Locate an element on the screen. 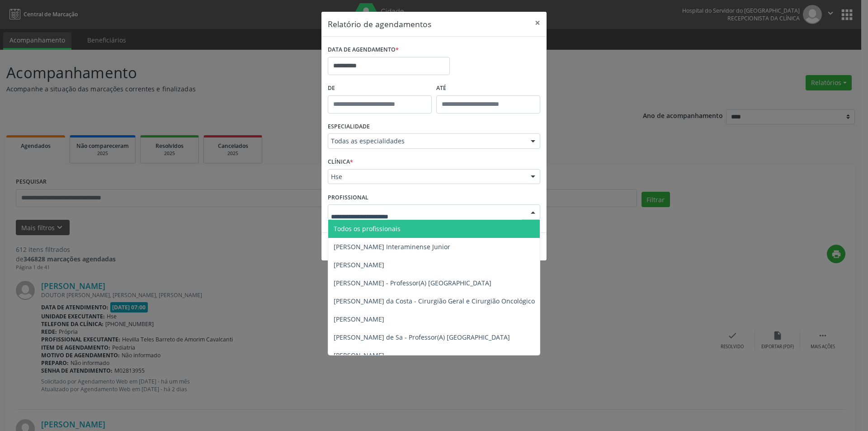 The width and height of the screenshot is (868, 431). label: ATÉ is located at coordinates (488, 88).